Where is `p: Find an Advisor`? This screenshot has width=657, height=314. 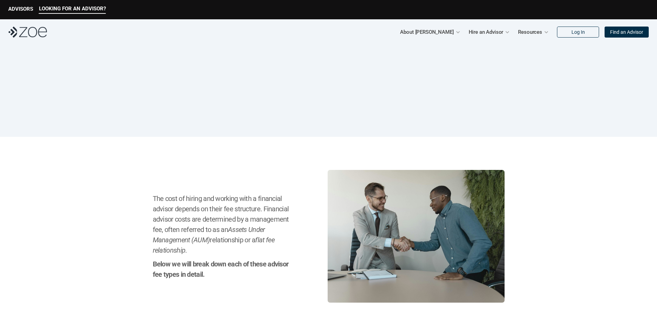 p: Find an Advisor is located at coordinates (626, 32).